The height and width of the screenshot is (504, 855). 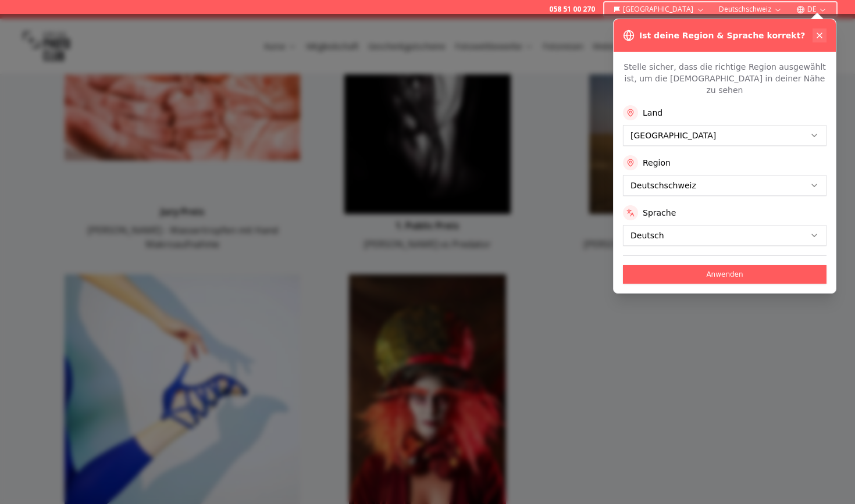 What do you see at coordinates (652, 113) in the screenshot?
I see `label: Land` at bounding box center [652, 113].